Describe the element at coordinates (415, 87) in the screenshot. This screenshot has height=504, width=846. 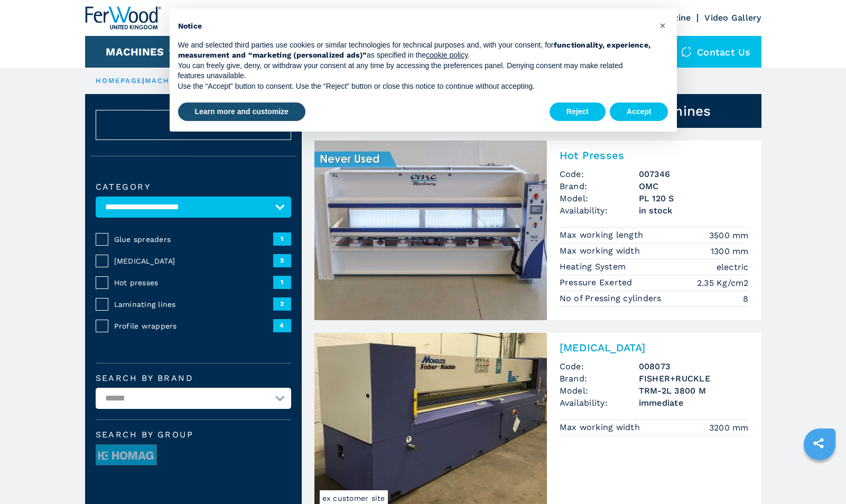
I see `p: Use the “Accept” button to consent. Use the “Reject” button or close this notice to continue with...` at that location.